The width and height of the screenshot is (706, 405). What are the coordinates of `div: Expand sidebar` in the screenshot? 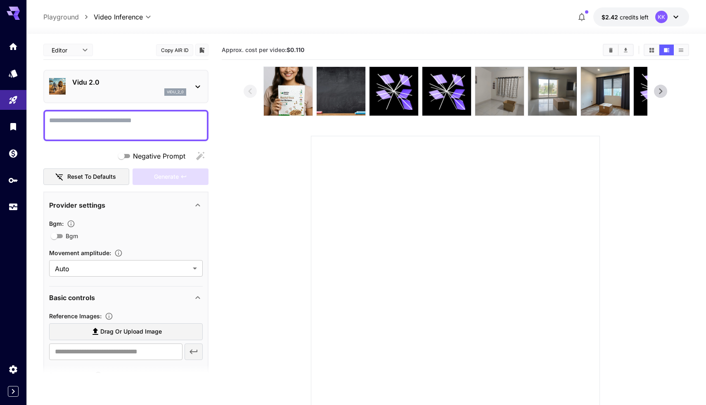 It's located at (13, 391).